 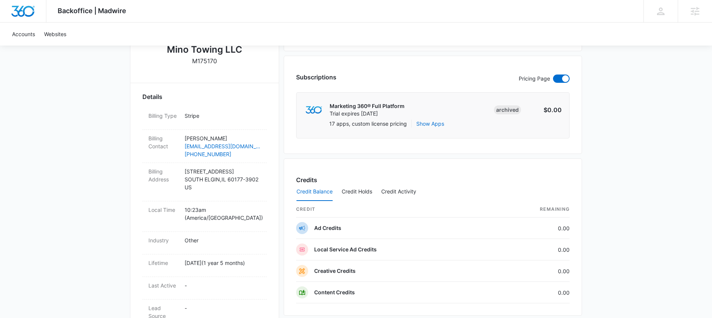 I want to click on h2: Mino Towing LLC, so click(x=205, y=50).